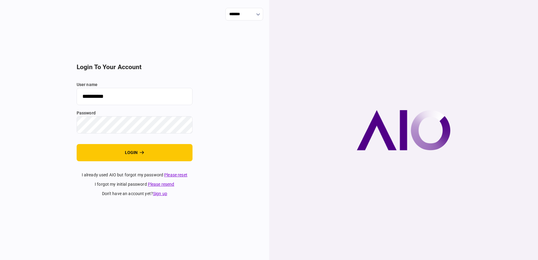 The image size is (538, 260). I want to click on img: AIO company logo, so click(403, 130).